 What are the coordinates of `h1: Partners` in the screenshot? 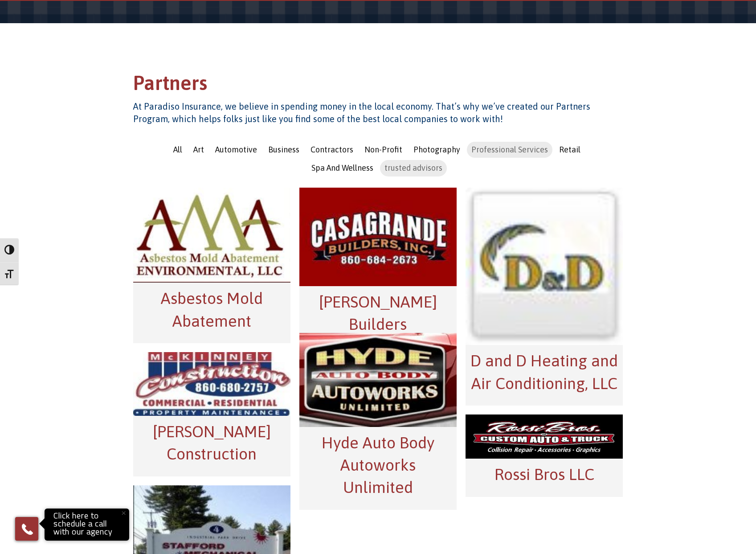 It's located at (378, 85).